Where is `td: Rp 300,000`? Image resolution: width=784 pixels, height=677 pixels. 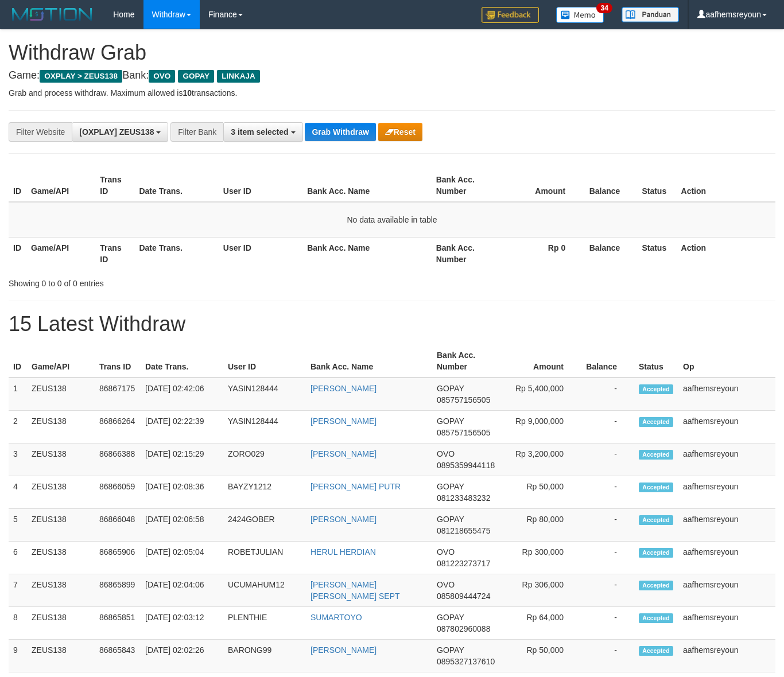 td: Rp 300,000 is located at coordinates (540, 558).